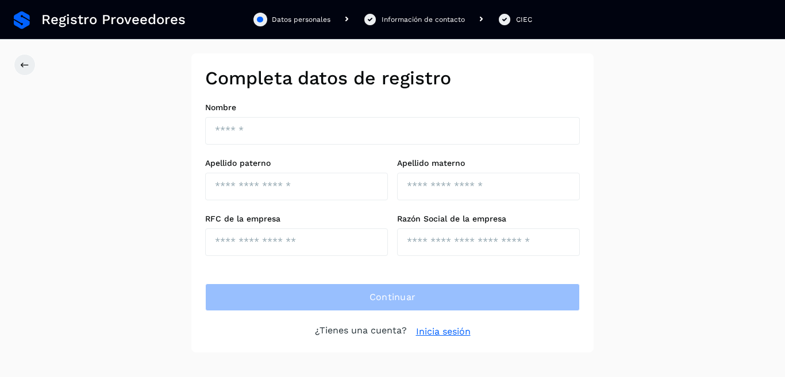 The height and width of the screenshot is (377, 785). Describe the element at coordinates (296, 219) in the screenshot. I see `label: RFC de la empresa` at that location.